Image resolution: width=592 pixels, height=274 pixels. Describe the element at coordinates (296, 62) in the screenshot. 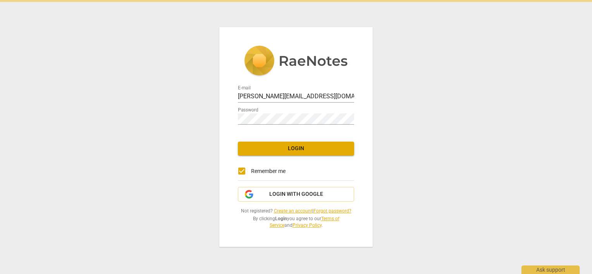

I see `img: 5ac2273c67554f335776073100b6d88f.svg` at that location.